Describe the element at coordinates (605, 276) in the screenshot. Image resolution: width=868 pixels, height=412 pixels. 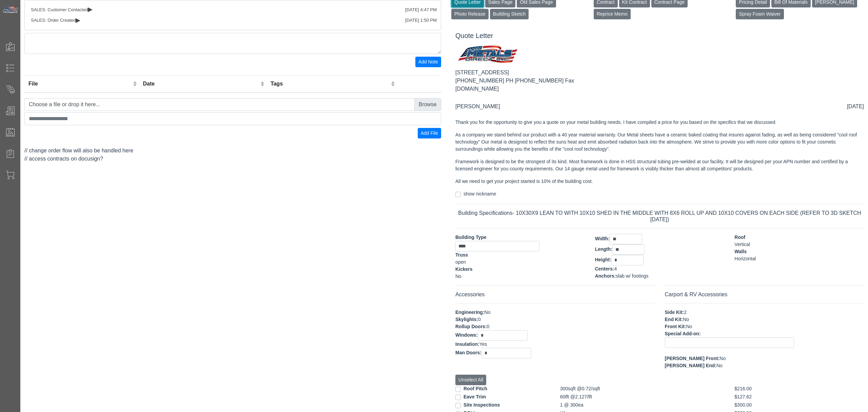
I see `span: Anchors:` at that location.